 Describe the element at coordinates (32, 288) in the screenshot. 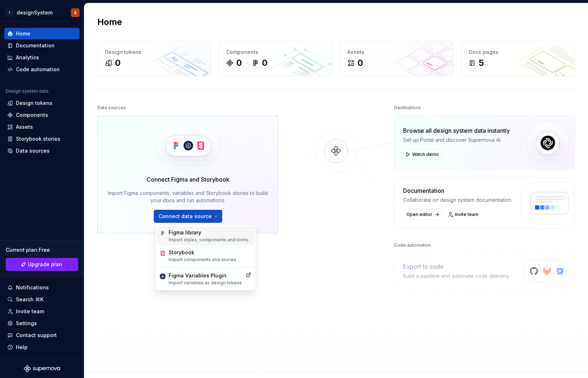

I see `div: Notifications` at that location.